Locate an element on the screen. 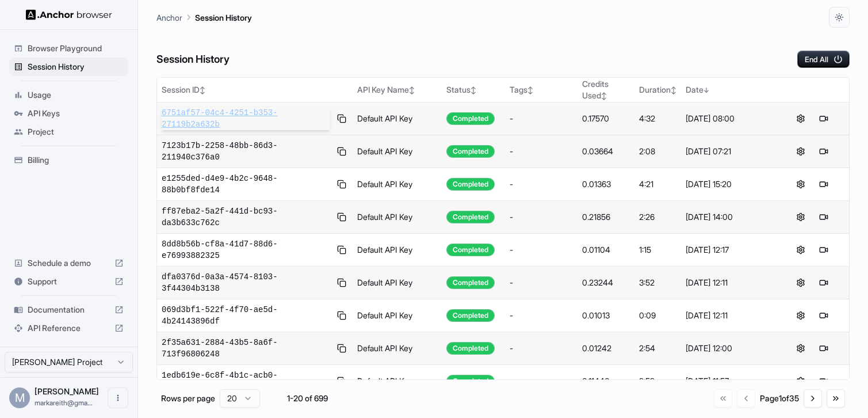  span: Browser Playground is located at coordinates (76, 48).